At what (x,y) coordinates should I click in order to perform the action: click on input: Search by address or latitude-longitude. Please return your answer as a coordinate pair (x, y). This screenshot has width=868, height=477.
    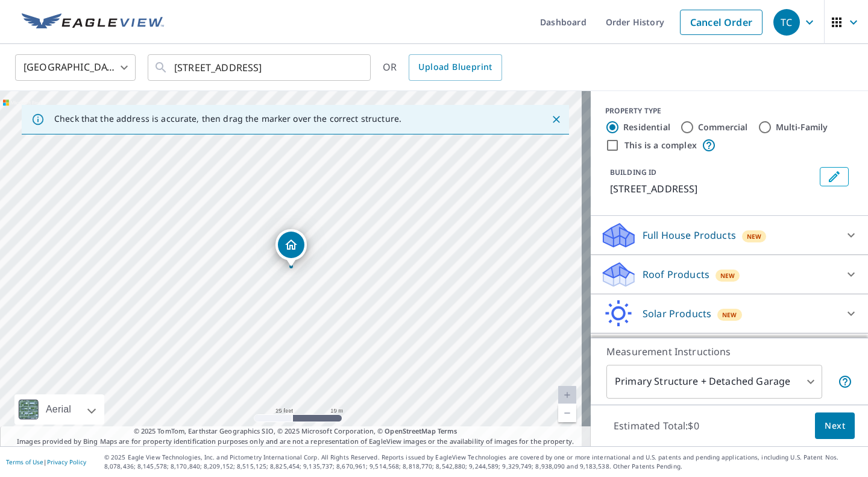
    Looking at the image, I should click on (260, 67).